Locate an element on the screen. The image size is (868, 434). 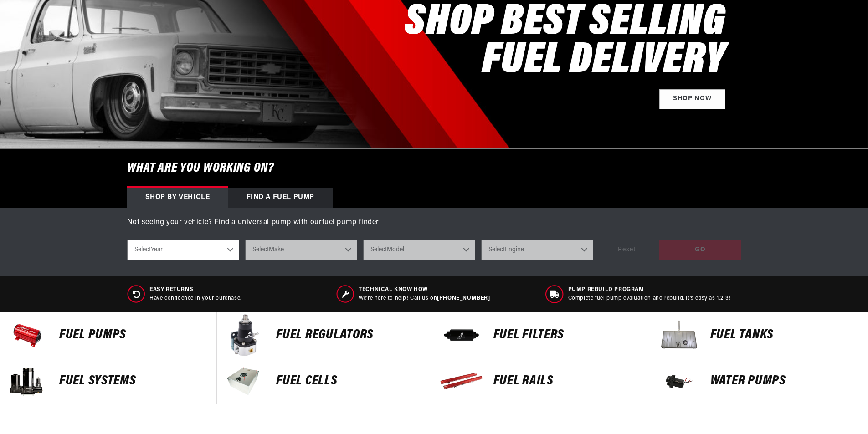
span: Easy Returns is located at coordinates (196, 289).